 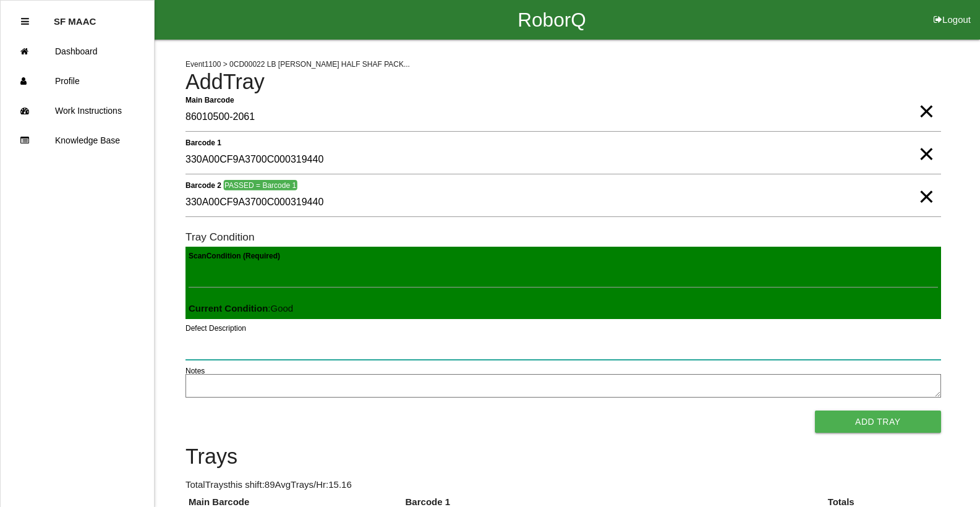 I want to click on b: Main Barcode, so click(x=210, y=100).